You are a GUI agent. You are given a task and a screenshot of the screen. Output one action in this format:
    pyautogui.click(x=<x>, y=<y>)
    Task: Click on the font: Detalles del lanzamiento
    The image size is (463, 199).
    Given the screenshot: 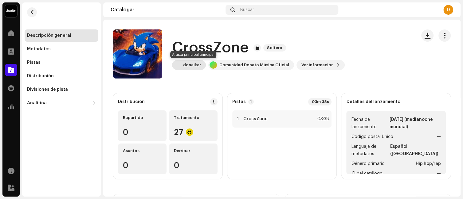 What is the action you would take?
    pyautogui.click(x=373, y=102)
    